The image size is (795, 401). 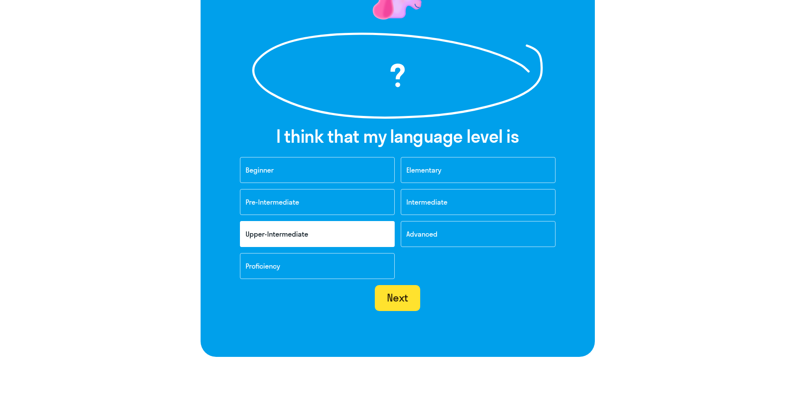 I want to click on button: Intermediate, so click(x=478, y=202).